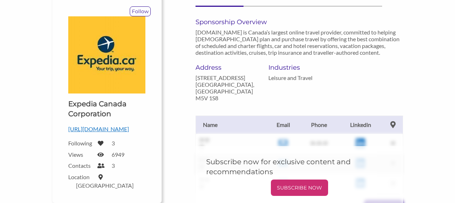  Describe the element at coordinates (140, 11) in the screenshot. I see `p: Follow` at that location.